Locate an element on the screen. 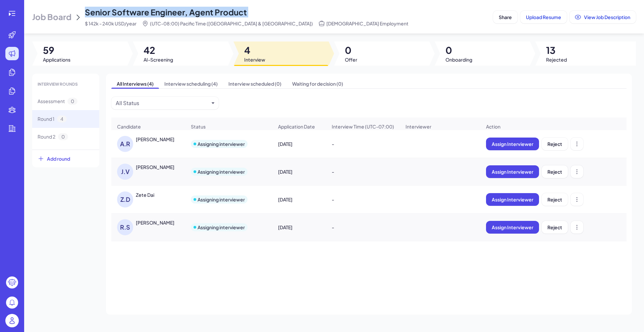 Image resolution: width=644 pixels, height=332 pixels. span: View Job Description is located at coordinates (607, 17).